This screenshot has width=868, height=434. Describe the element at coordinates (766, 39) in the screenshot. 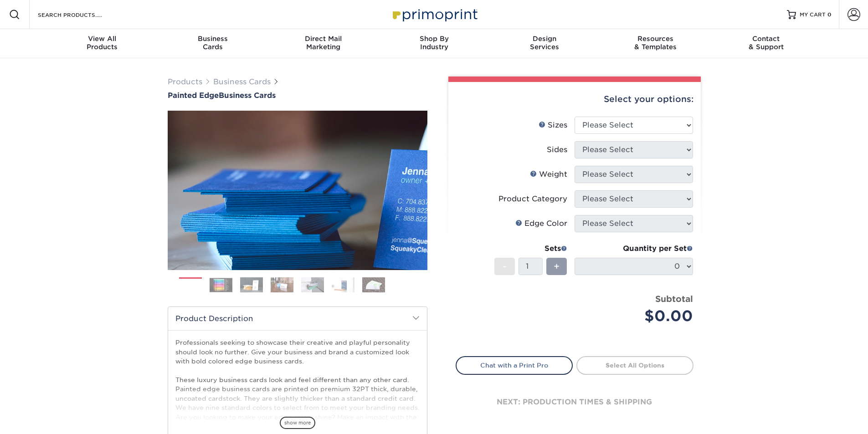

I see `span: Contact` at that location.